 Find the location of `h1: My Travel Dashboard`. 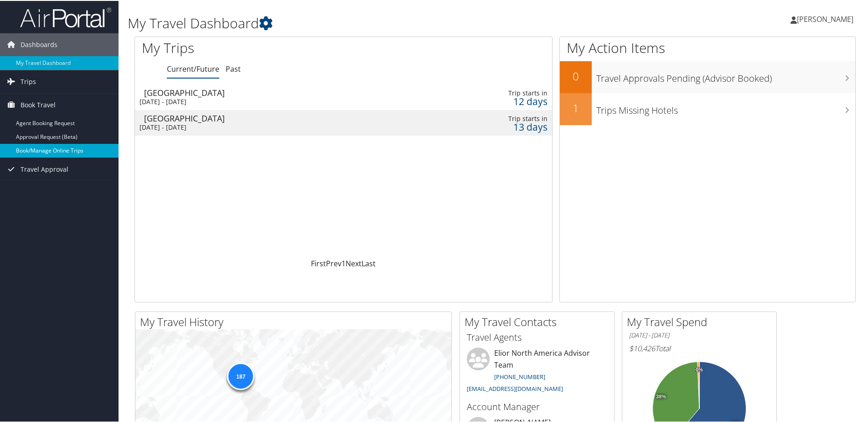

h1: My Travel Dashboard is located at coordinates (373, 22).